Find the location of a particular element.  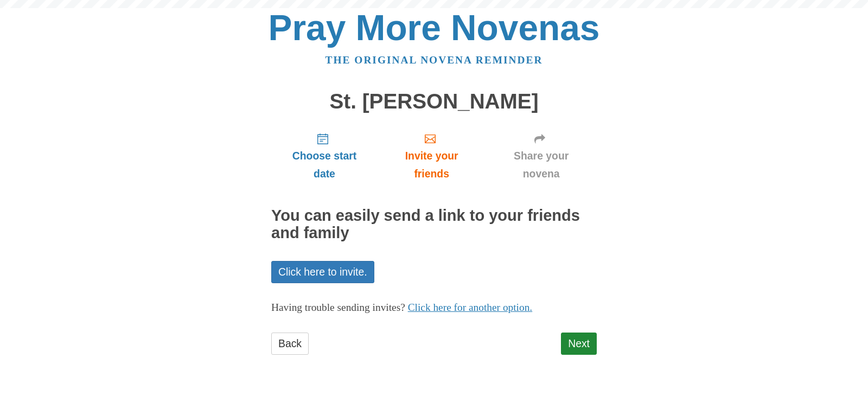

span: Choose start date is located at coordinates (324, 165).